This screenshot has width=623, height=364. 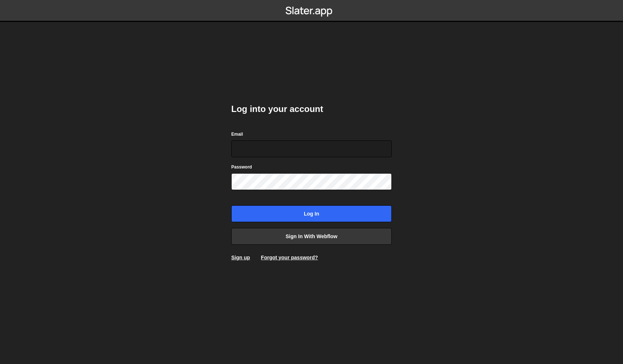 What do you see at coordinates (289, 258) in the screenshot?
I see `a: Forgot your password?` at bounding box center [289, 258].